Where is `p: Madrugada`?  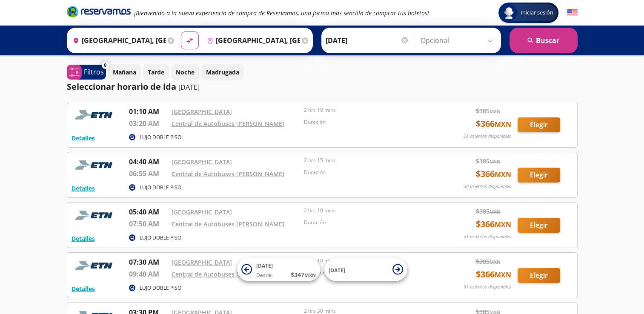
p: Madrugada is located at coordinates (222, 72).